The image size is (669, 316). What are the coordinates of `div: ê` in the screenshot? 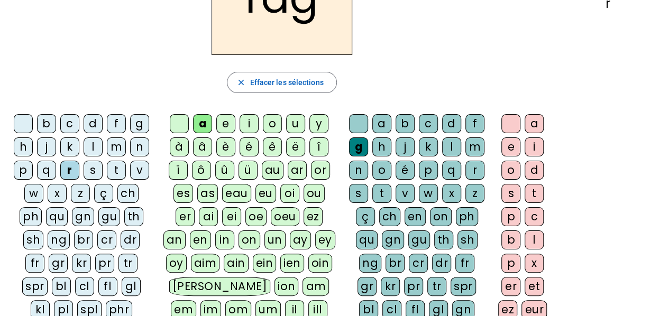 It's located at (272, 147).